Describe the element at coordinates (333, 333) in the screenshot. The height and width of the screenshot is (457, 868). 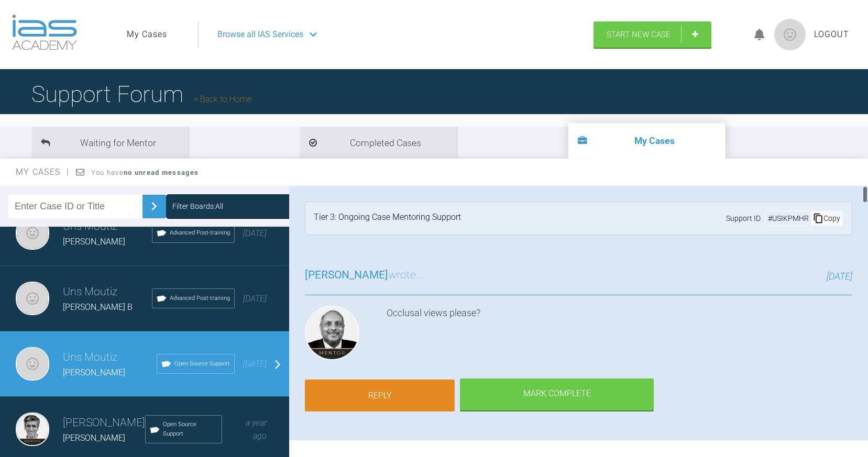
I see `img: Utpalendu Bose` at that location.